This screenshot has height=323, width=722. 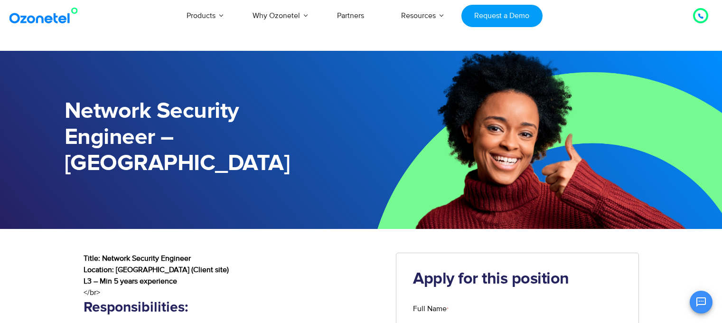 What do you see at coordinates (517, 279) in the screenshot?
I see `h2: Apply for this position` at bounding box center [517, 279].